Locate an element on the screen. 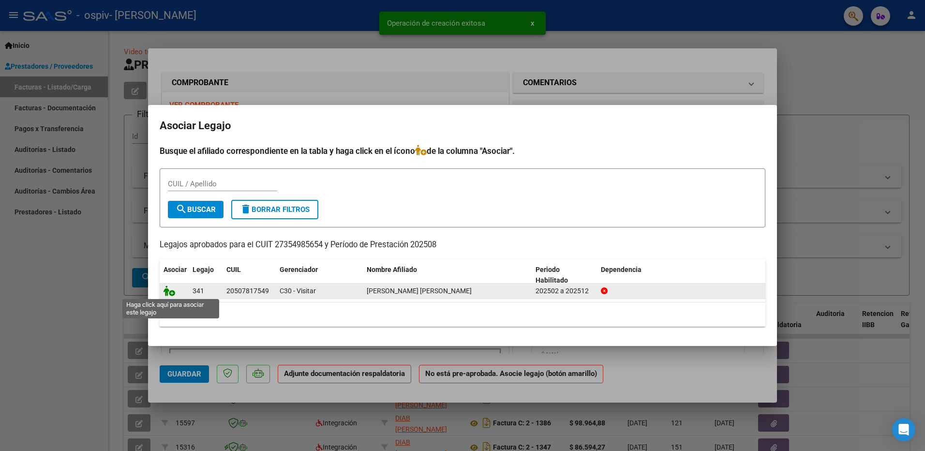  div: Open Intercom Messenger is located at coordinates (904, 430).